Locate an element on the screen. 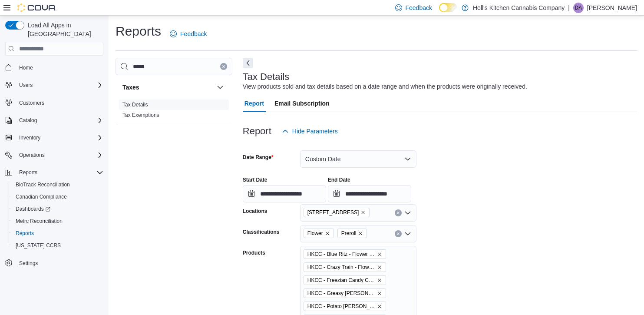  button: Customers is located at coordinates (54, 103).